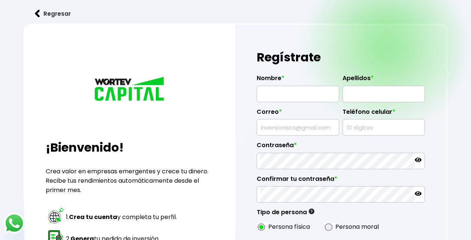 The width and height of the screenshot is (471, 240). I want to click on label: Contraseña, so click(341, 147).